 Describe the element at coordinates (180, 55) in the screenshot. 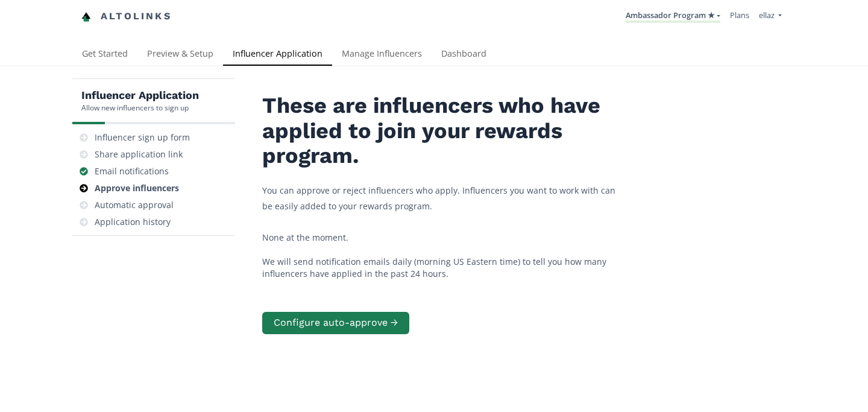

I see `a: Preview & Setup` at that location.